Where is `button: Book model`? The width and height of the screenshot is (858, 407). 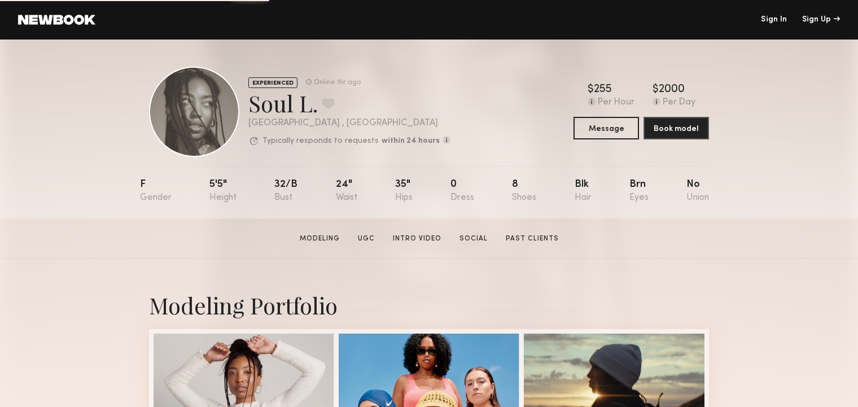
button: Book model is located at coordinates (676, 128).